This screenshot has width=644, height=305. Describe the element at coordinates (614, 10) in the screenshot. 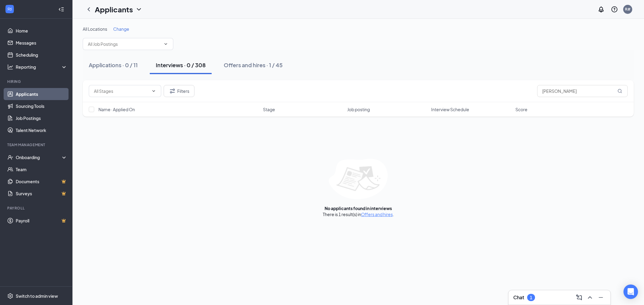

I see `svg: QuestionInfo` at that location.